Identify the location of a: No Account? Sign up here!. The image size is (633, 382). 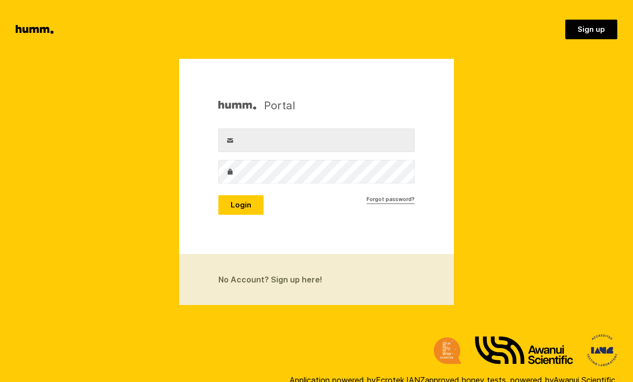
(317, 280).